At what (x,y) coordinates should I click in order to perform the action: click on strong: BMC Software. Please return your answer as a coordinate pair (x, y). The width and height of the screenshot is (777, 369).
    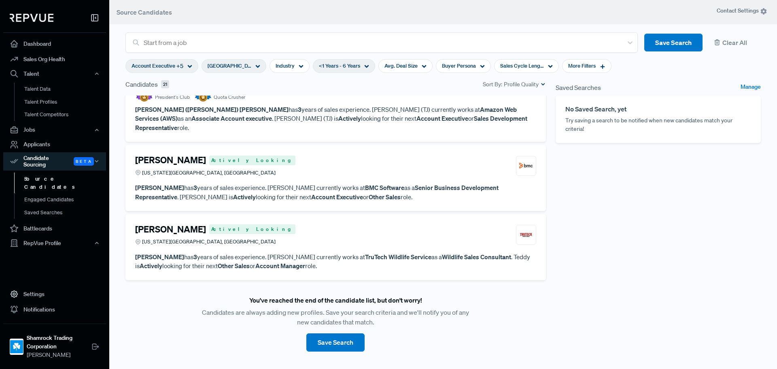
    Looking at the image, I should click on (385, 187).